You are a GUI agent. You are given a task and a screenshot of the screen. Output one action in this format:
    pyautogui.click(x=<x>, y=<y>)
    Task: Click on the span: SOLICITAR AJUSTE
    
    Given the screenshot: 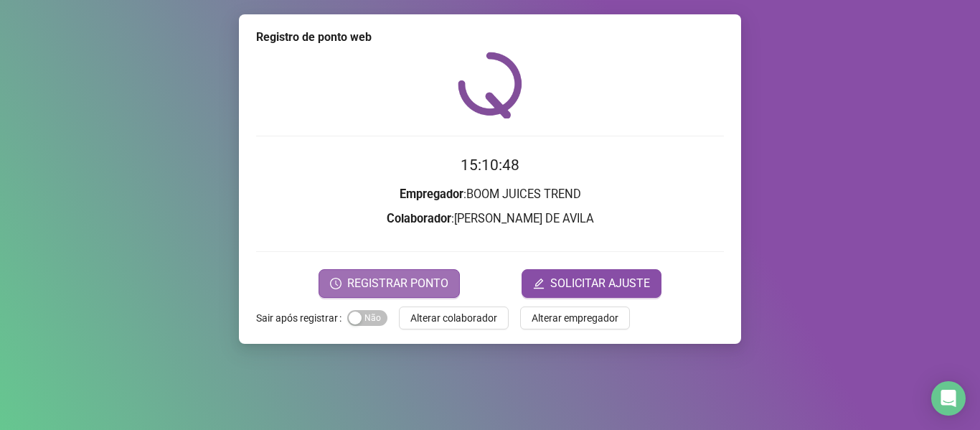 What is the action you would take?
    pyautogui.click(x=600, y=283)
    